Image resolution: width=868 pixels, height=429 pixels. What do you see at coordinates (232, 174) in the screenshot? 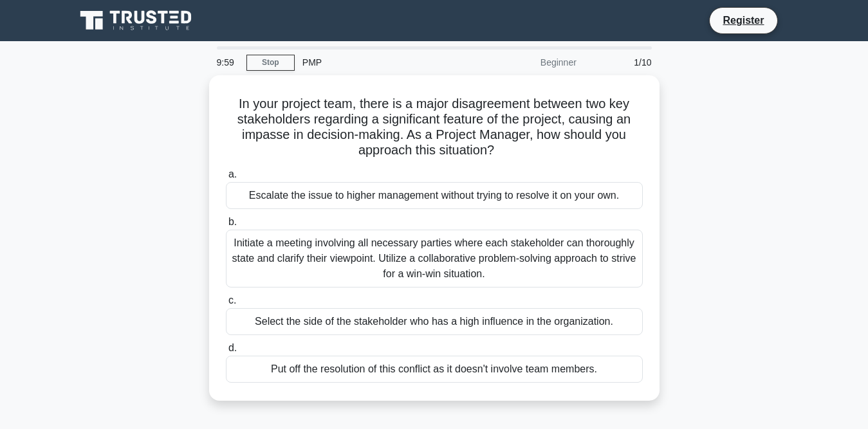
I see `span: a.` at bounding box center [232, 174].